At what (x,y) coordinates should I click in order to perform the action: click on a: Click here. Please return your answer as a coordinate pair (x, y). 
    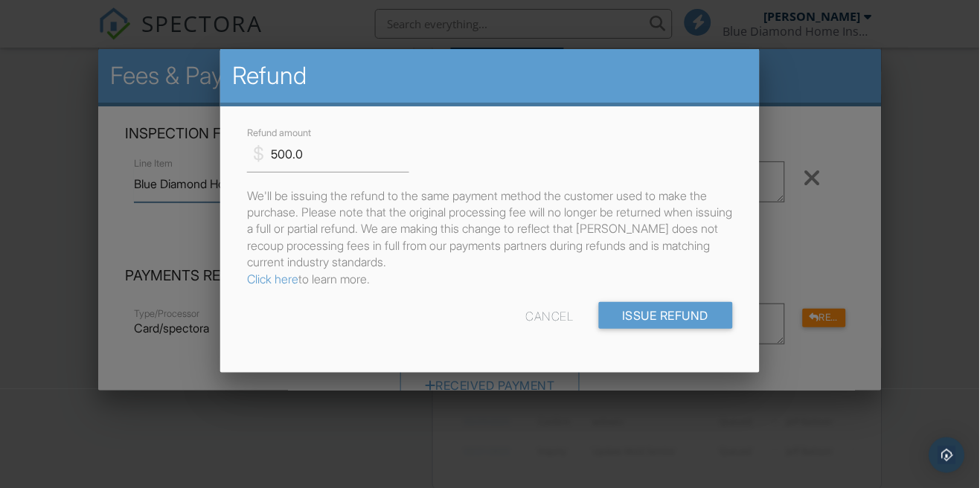
    Looking at the image, I should click on (272, 279).